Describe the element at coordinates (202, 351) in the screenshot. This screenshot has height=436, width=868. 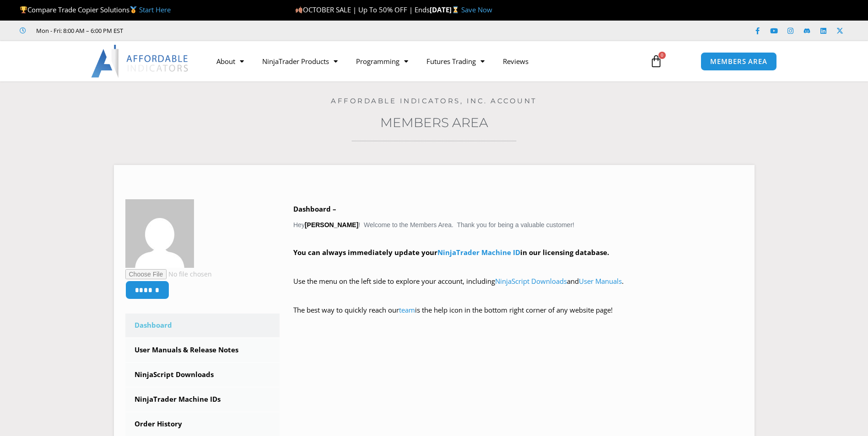
I see `a: User Manuals & Release Notes` at that location.